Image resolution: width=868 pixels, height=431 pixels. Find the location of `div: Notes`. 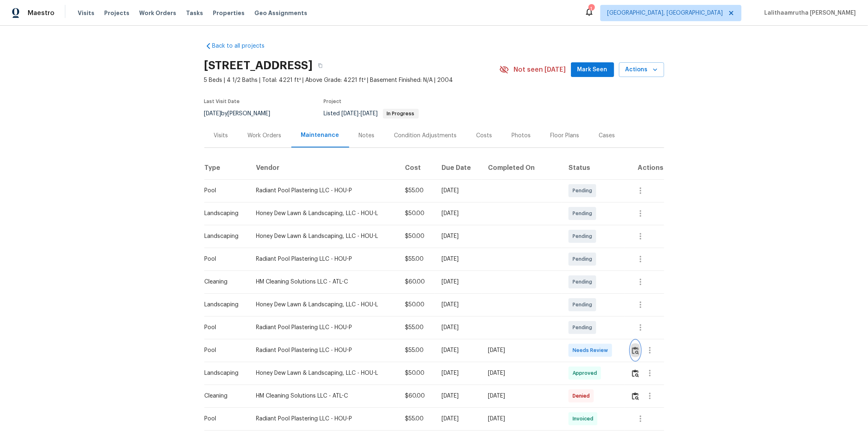

div: Notes is located at coordinates (367, 136).